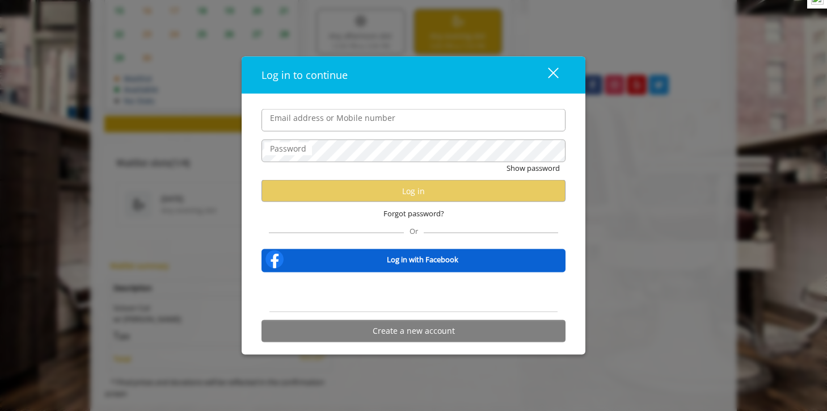 The height and width of the screenshot is (411, 827). Describe the element at coordinates (533, 168) in the screenshot. I see `button: Show password` at that location.